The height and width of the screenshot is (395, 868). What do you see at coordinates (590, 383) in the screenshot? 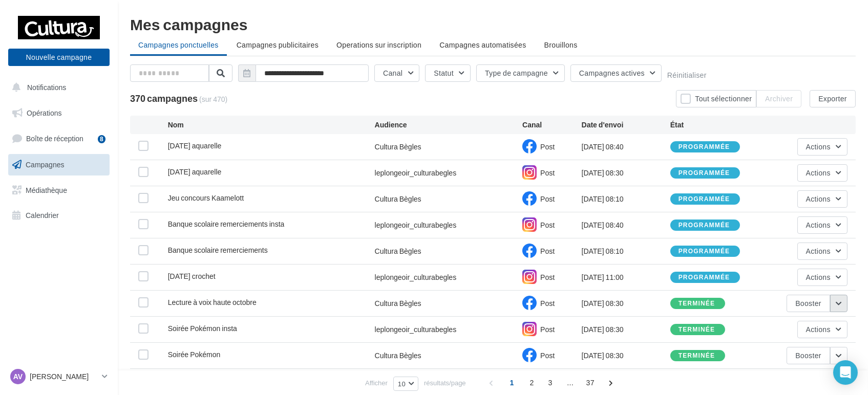
I see `span: 37` at bounding box center [590, 383].